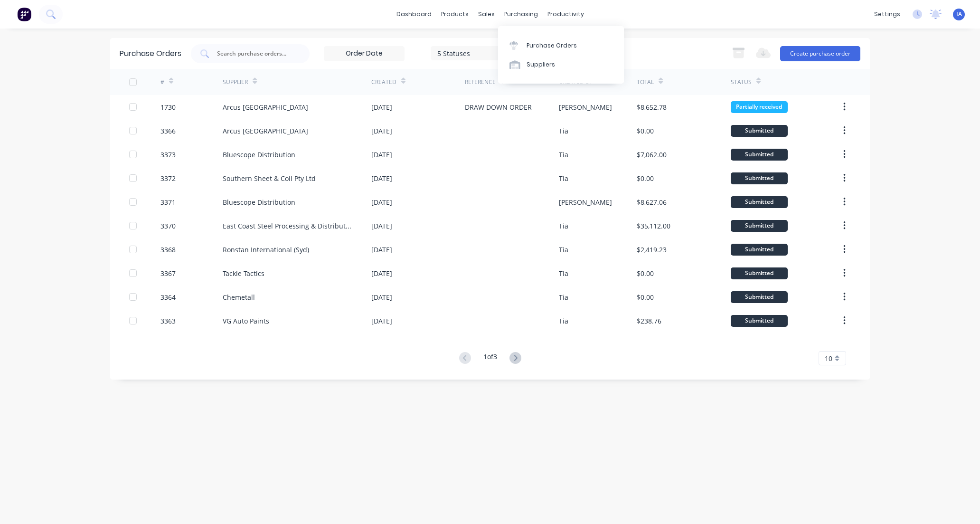 This screenshot has height=524, width=980. Describe the element at coordinates (270, 178) in the screenshot. I see `div: Southern Sheet & Coil Pty Ltd` at that location.